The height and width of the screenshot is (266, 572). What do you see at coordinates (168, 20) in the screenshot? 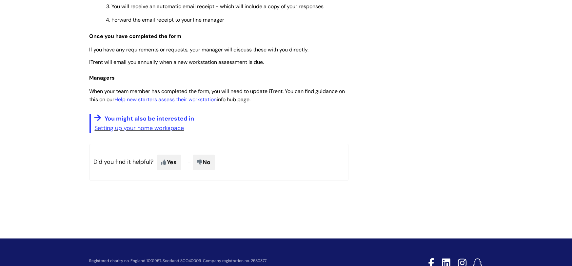
I see `span: Forward the email receipt to your line manager` at bounding box center [168, 20].